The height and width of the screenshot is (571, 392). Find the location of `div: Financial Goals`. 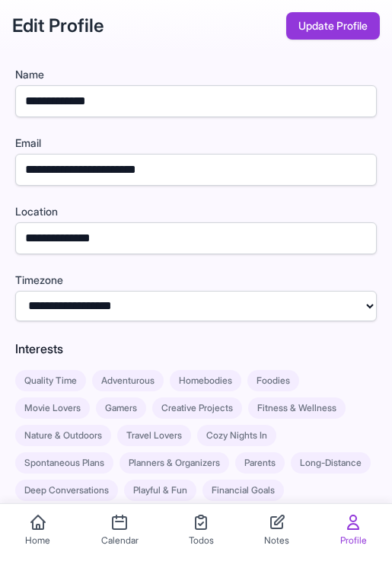

div: Financial Goals is located at coordinates (242, 490).